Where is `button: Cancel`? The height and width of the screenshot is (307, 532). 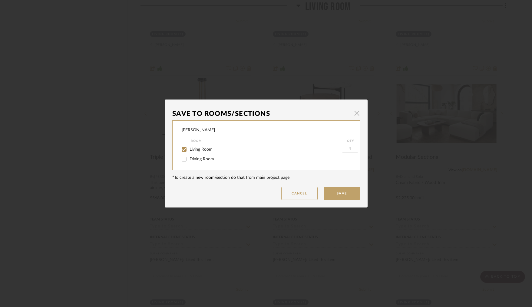 button: Cancel is located at coordinates (299, 193).